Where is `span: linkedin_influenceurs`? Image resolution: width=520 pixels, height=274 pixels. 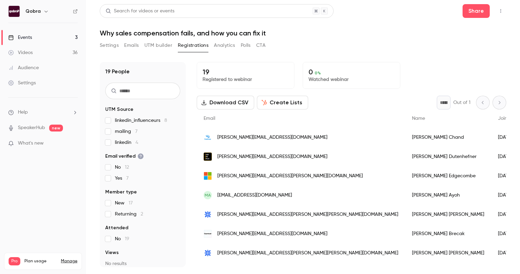 span: linkedin_influenceurs is located at coordinates (141, 120).